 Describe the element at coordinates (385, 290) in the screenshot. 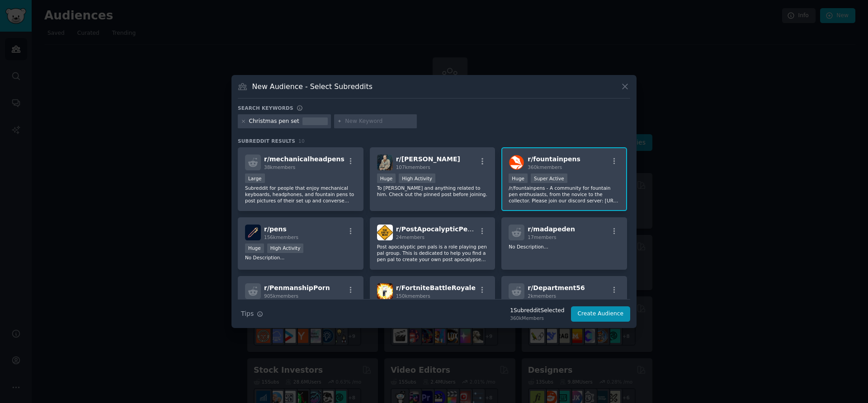

I see `img: FortniteBattleRoyale` at that location.